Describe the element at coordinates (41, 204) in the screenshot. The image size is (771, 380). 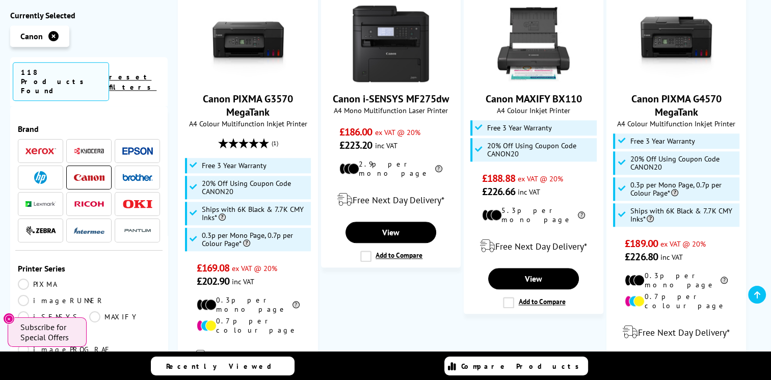
I see `a: Lexmark` at that location.